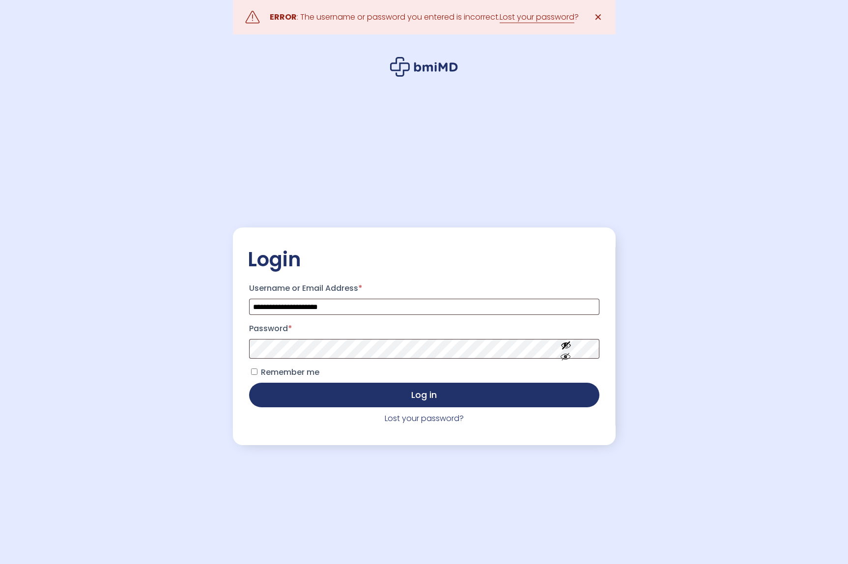  What do you see at coordinates (424, 418) in the screenshot?
I see `a: Lost your password?` at bounding box center [424, 418].